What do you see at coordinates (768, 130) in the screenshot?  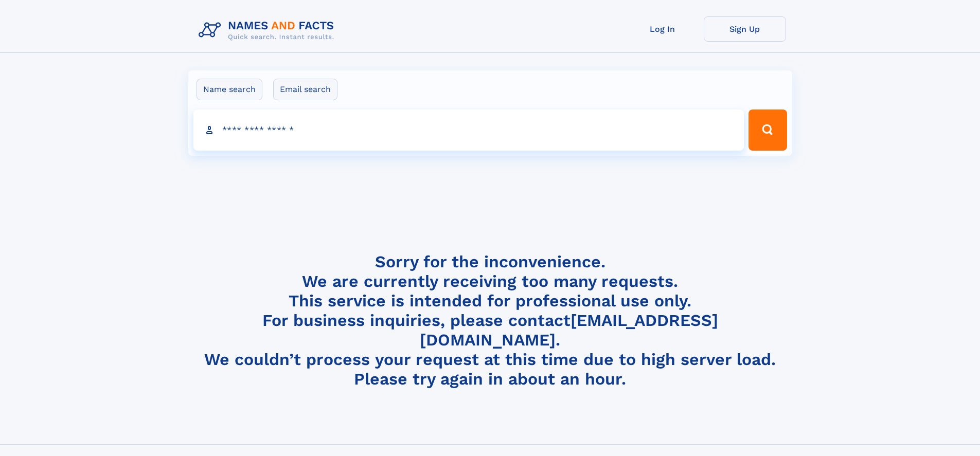 I see `button: Search Button` at bounding box center [768, 130].